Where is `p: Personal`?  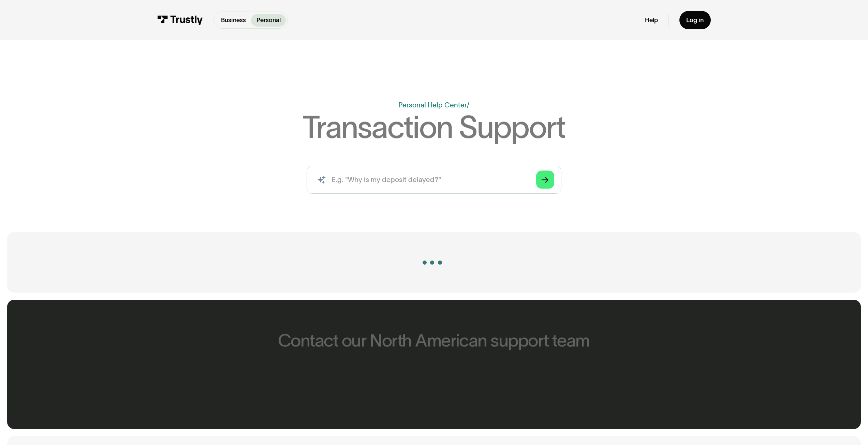
p: Personal is located at coordinates (268, 20).